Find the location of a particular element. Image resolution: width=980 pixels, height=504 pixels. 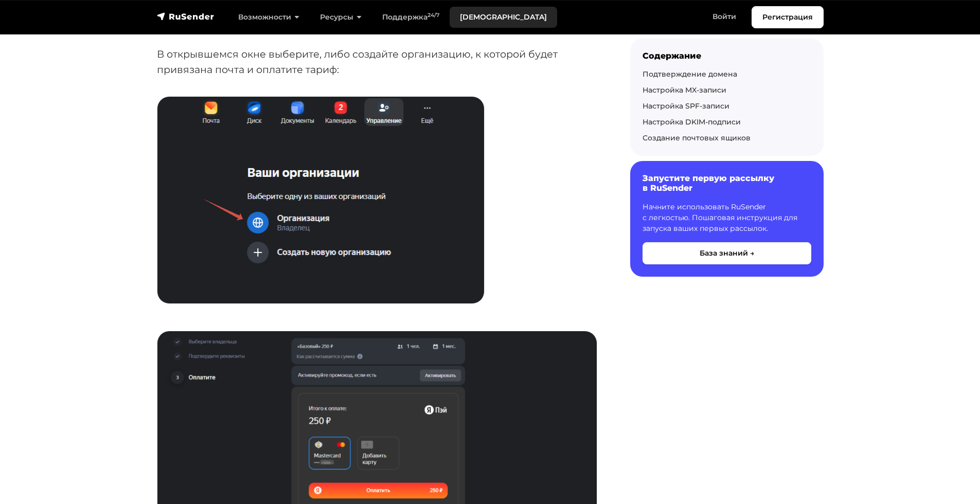

a: Настройка SPF-записи is located at coordinates (686, 106).